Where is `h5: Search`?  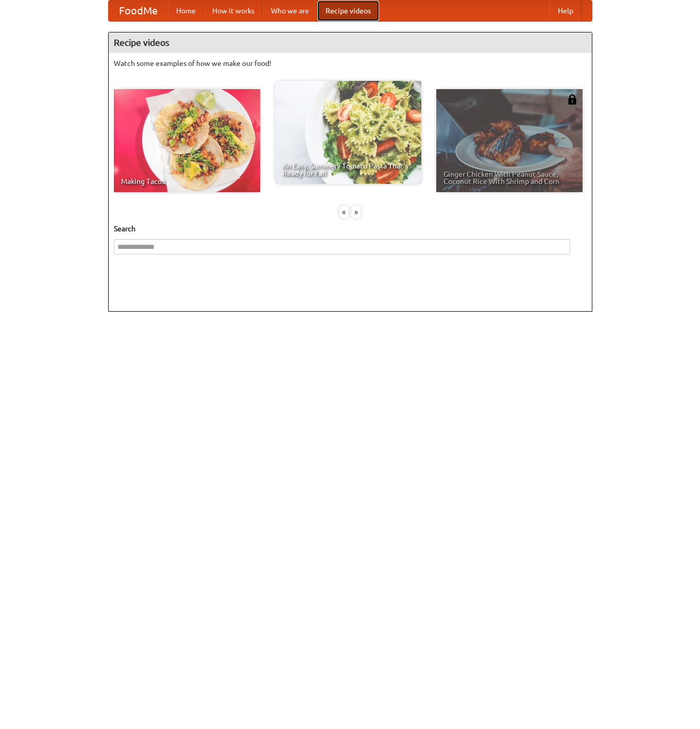 h5: Search is located at coordinates (350, 229).